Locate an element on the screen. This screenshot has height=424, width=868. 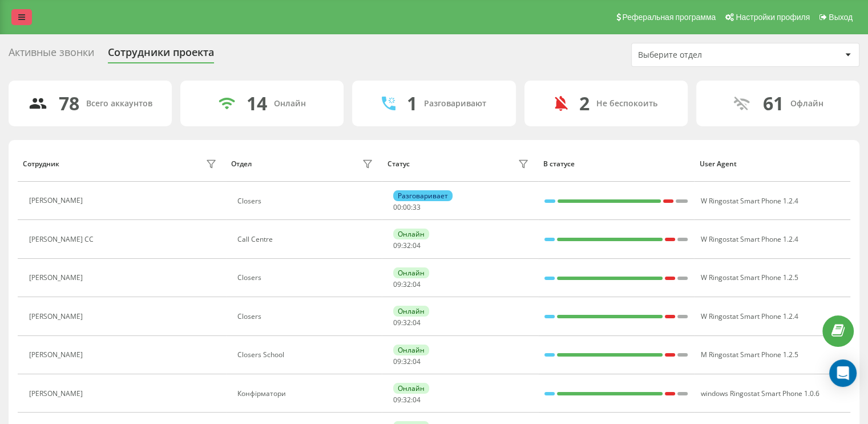
div: В статусе is located at coordinates (616, 164).